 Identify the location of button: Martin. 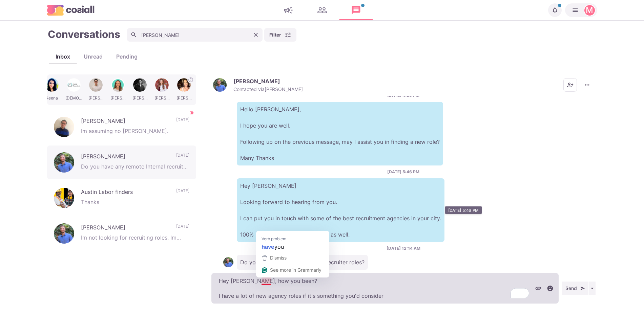
(581, 10).